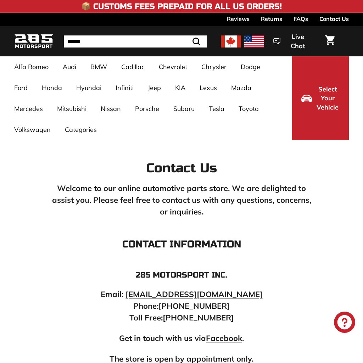  What do you see at coordinates (31, 67) in the screenshot?
I see `a: Alfa Romeo` at bounding box center [31, 67].